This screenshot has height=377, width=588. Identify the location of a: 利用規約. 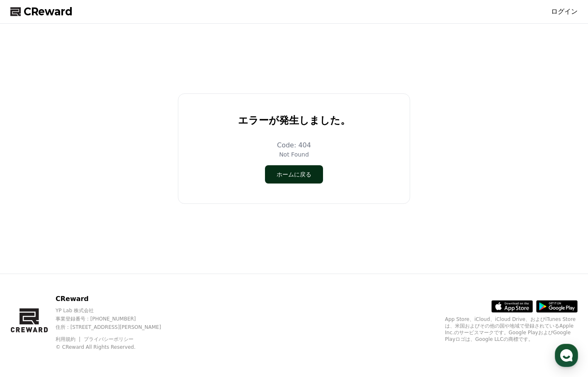
(68, 339).